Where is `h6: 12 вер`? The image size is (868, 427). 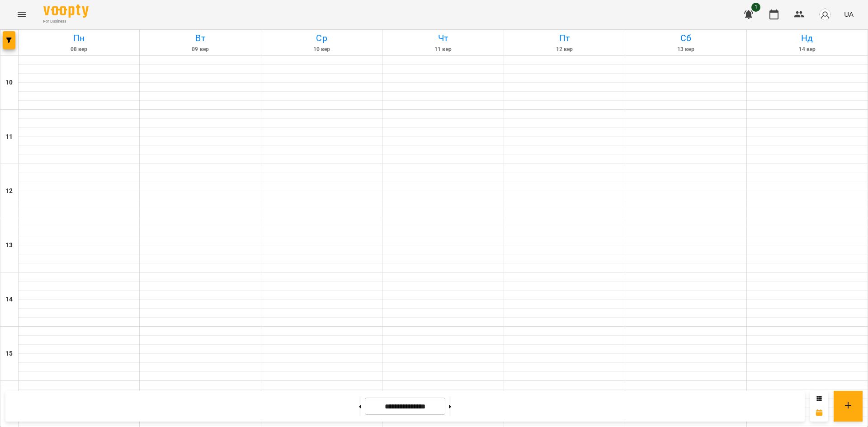 h6: 12 вер is located at coordinates (565, 49).